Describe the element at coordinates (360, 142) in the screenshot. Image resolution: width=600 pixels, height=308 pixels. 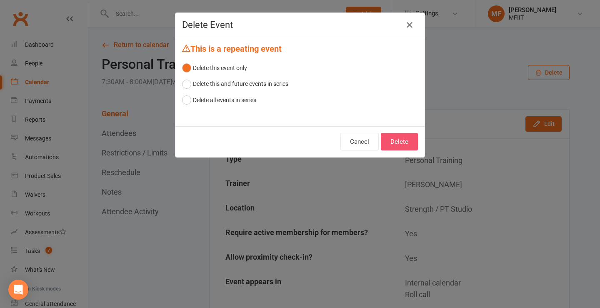
I see `button: Cancel` at that location.